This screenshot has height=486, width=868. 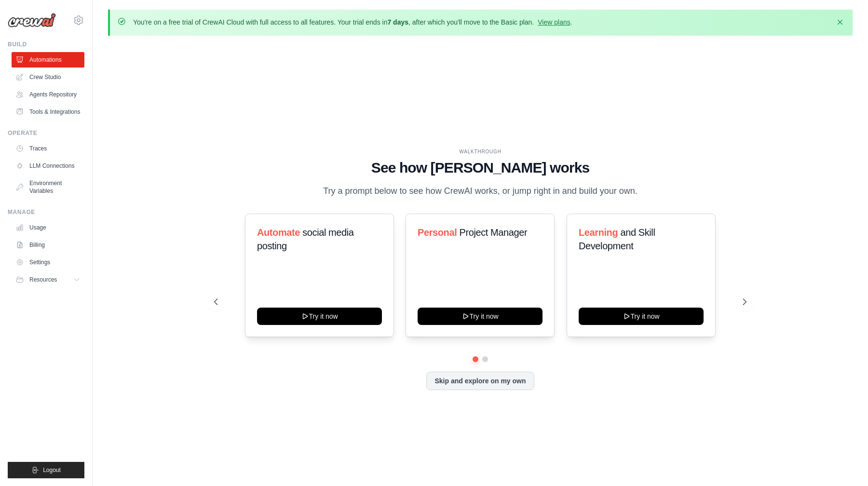 I want to click on span: Learning, so click(x=598, y=232).